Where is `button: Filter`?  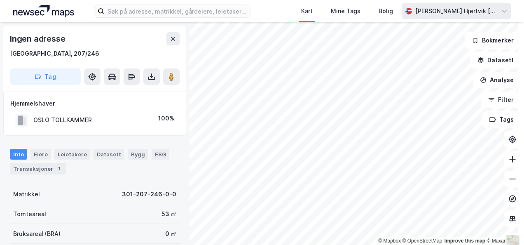
button: Filter is located at coordinates (501, 100).